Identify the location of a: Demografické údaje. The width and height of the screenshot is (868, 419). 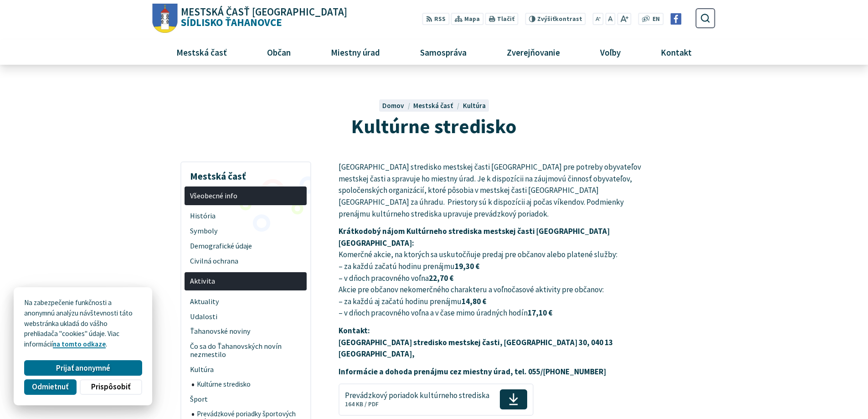
(246, 246).